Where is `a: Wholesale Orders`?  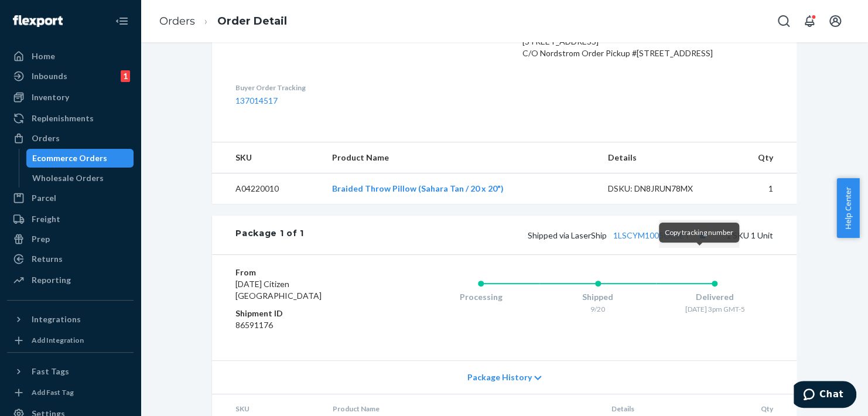
a: Wholesale Orders is located at coordinates (80, 178).